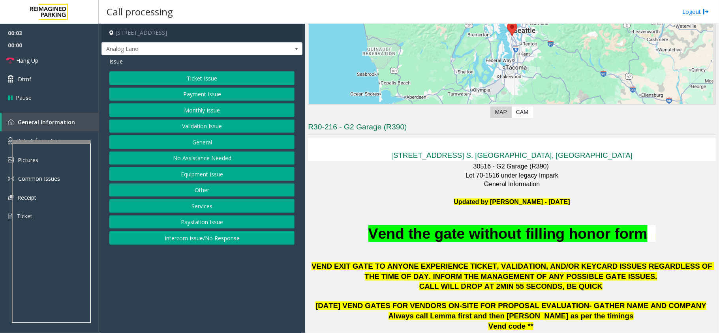 This screenshot has height=333, width=719. I want to click on button: Services, so click(202, 206).